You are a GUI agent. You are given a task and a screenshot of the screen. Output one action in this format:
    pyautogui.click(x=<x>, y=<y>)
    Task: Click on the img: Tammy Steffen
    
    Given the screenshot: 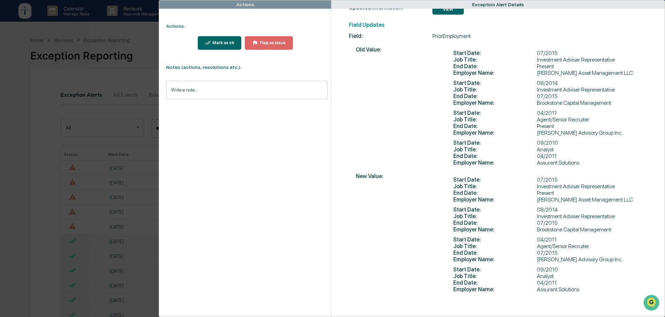 What is the action you would take?
    pyautogui.click(x=13, y=113)
    